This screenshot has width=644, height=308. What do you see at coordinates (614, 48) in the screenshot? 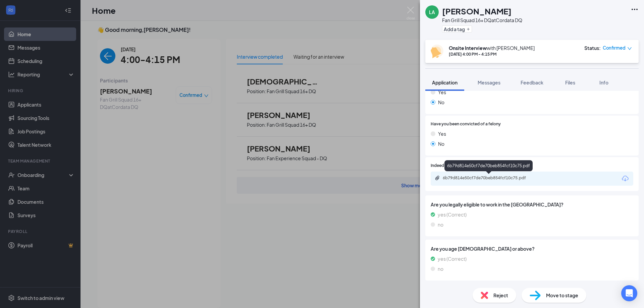
I see `span: Confirmed` at bounding box center [614, 48].